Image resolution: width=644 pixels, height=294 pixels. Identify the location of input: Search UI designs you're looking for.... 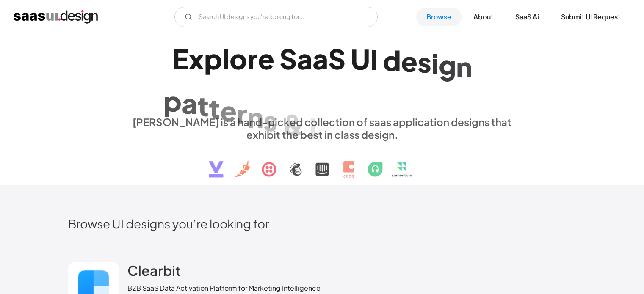
(276, 17).